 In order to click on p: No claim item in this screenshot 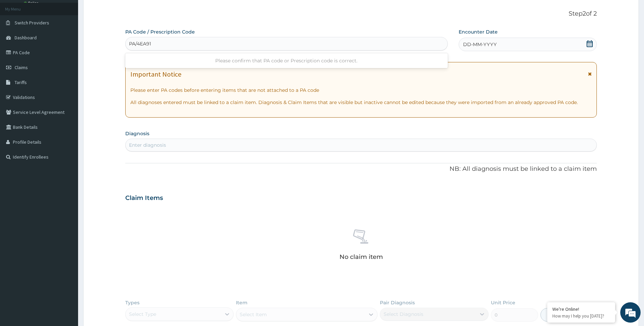, I will do `click(361, 257)`.